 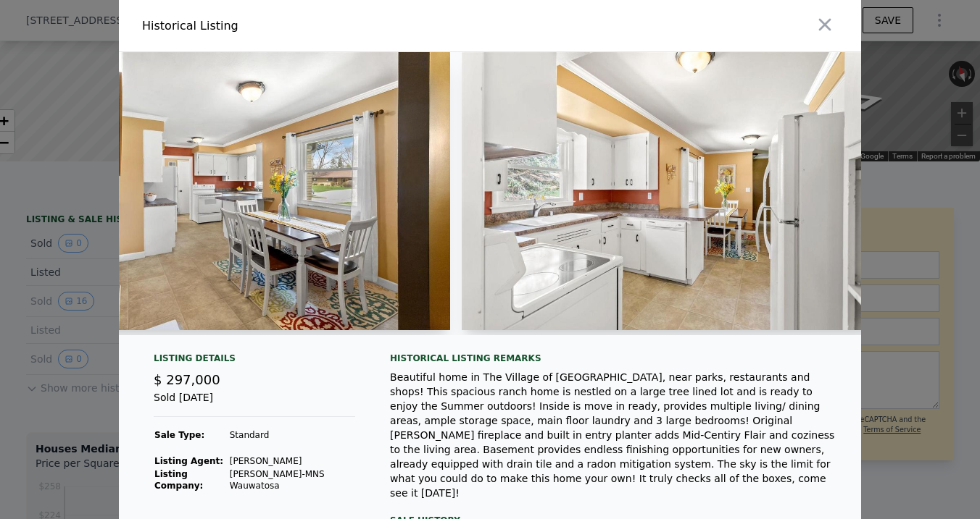 I want to click on td: Standard, so click(x=292, y=435).